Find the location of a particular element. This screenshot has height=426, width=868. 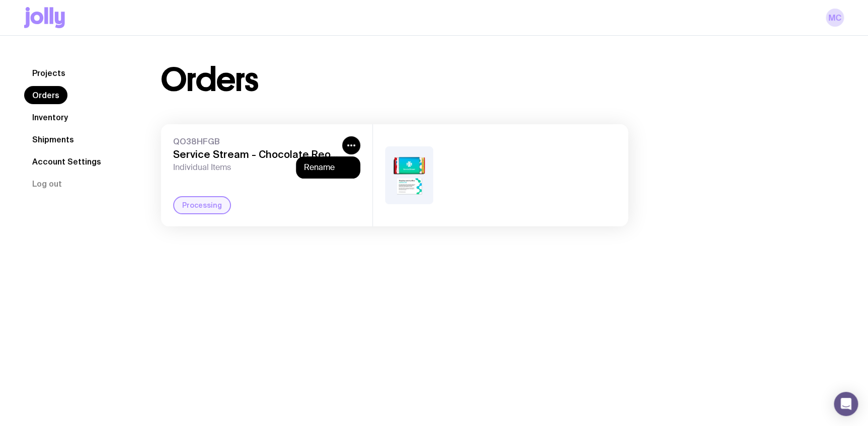

a: Projects is located at coordinates (49, 73).